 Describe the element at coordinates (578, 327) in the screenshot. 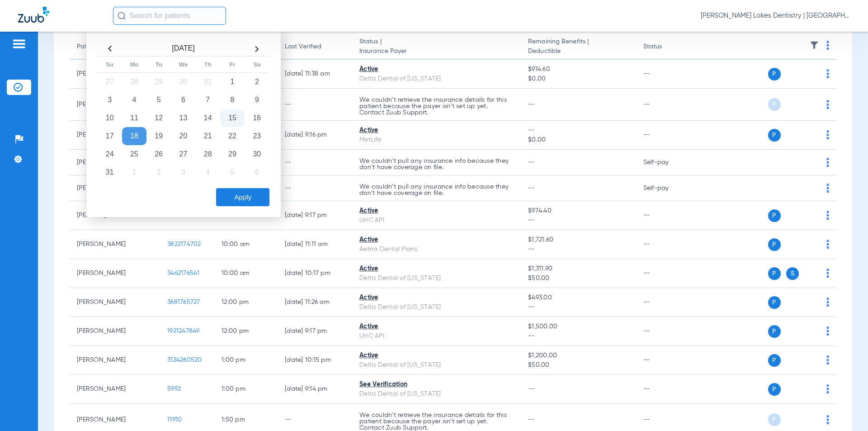

I see `span: $1,500.00` at that location.